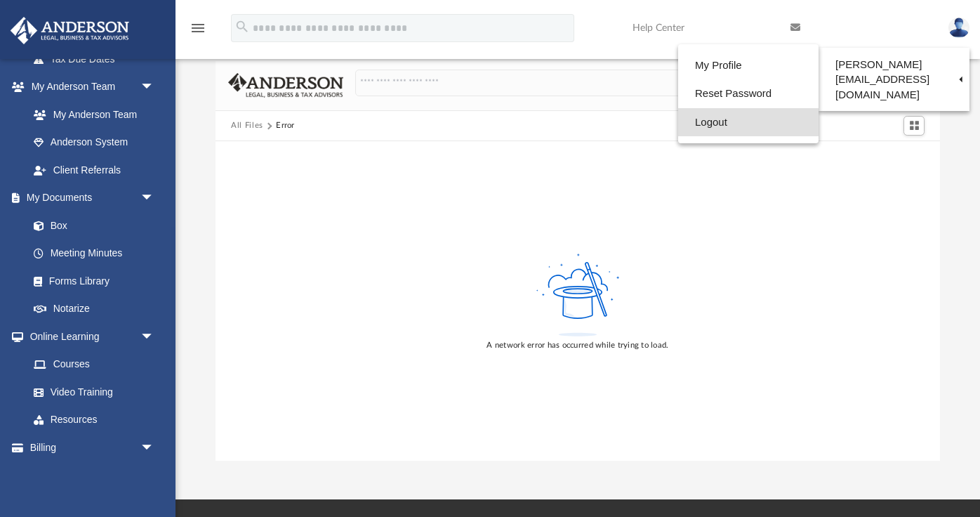 This screenshot has width=980, height=517. I want to click on i: menu, so click(198, 28).